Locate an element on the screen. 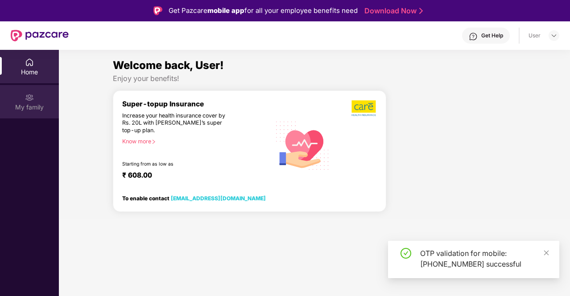 The image size is (570, 296). span: Welcome back, User! is located at coordinates (168, 65).